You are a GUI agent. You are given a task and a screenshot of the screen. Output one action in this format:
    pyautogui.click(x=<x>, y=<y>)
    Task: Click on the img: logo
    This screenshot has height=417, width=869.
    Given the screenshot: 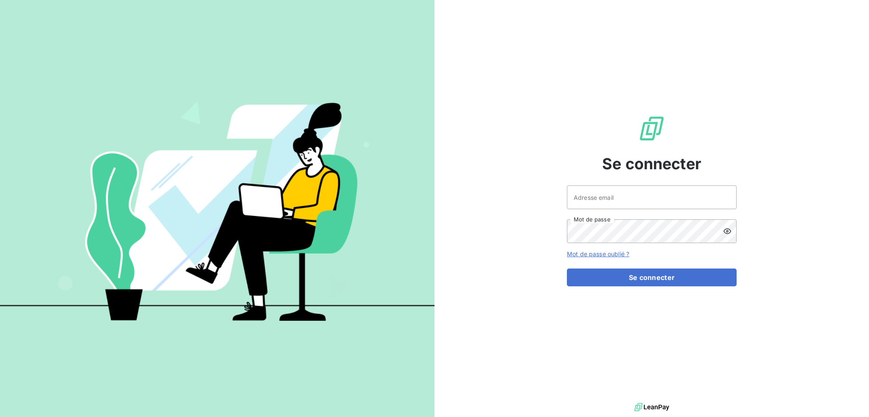 What is the action you would take?
    pyautogui.click(x=652, y=407)
    